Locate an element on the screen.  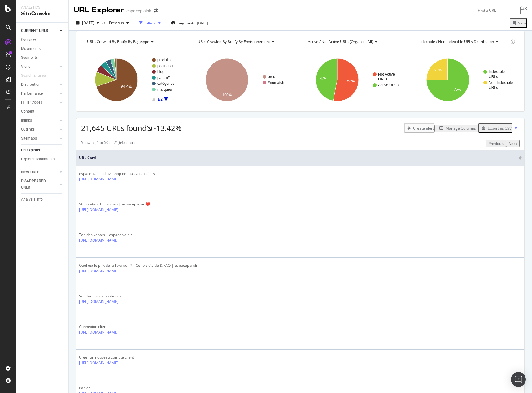
div: Visits is located at coordinates (25, 66).